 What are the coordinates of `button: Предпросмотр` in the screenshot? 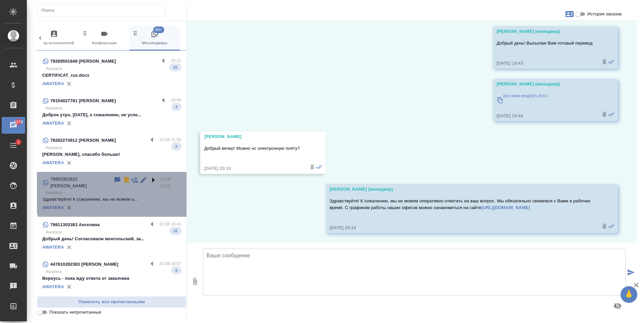 It's located at (617, 307).